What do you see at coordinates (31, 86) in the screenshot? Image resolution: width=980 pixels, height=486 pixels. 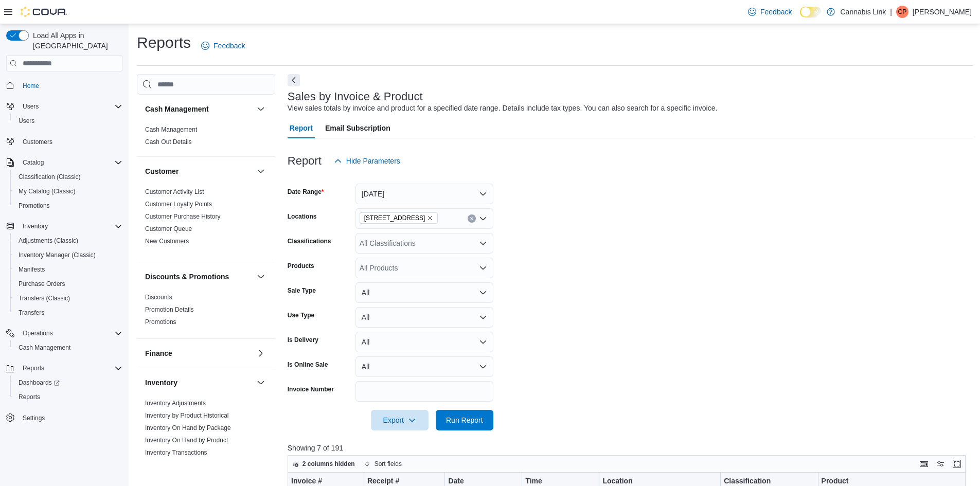 I see `a: Home` at bounding box center [31, 86].